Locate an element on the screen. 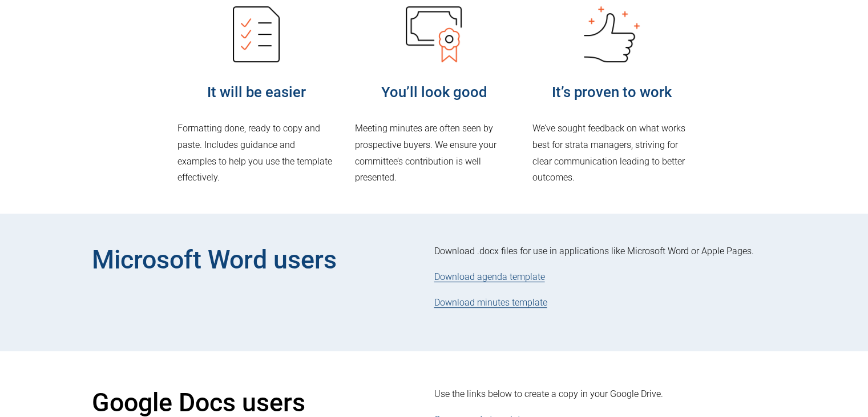  p: We’ve sought feedback on what works best for strata managers, striving for clear communication le... is located at coordinates (611, 153).